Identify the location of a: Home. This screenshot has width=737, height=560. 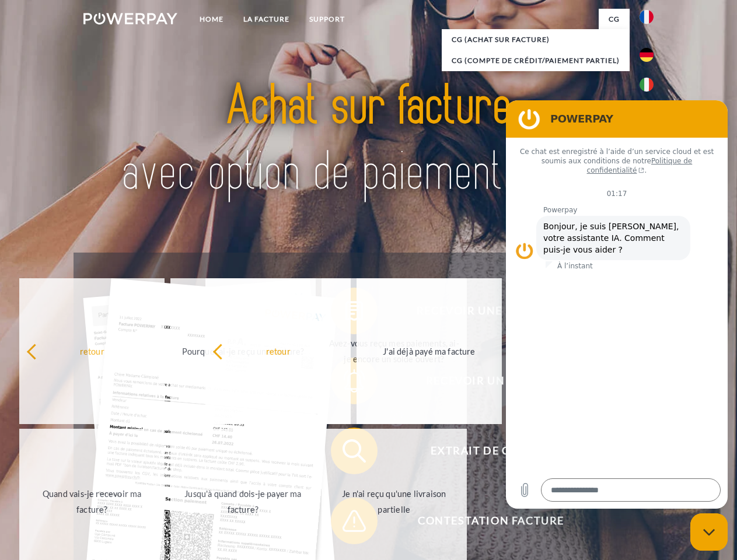
(211, 19).